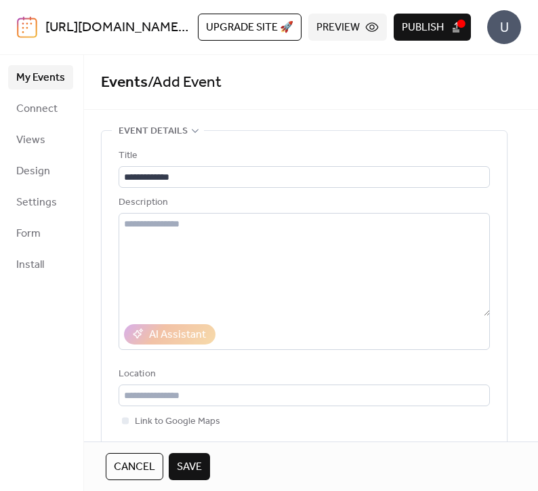  What do you see at coordinates (27, 27) in the screenshot?
I see `img: logo` at bounding box center [27, 27].